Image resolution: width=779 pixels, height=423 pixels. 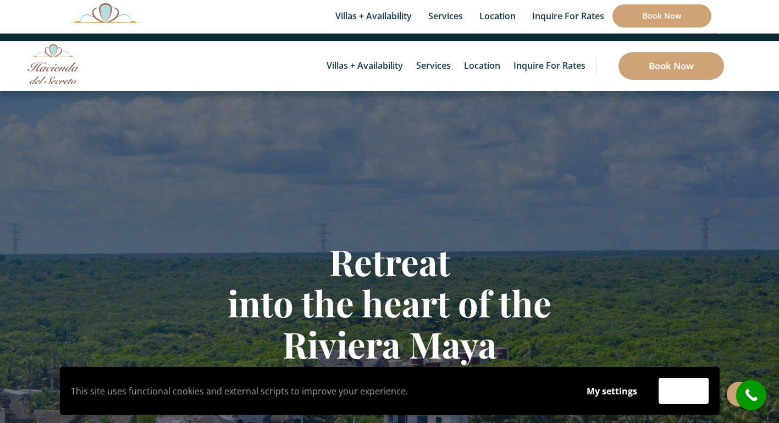 I want to click on a: Inquire for Rates, so click(x=549, y=66).